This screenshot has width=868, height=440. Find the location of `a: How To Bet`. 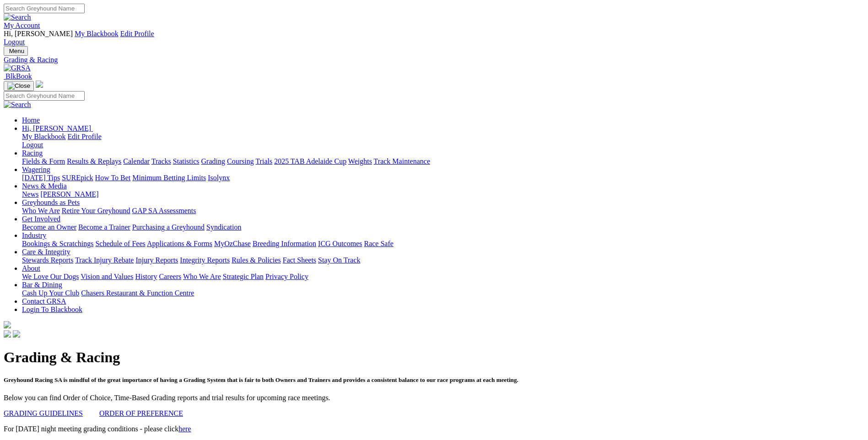

a: How To Bet is located at coordinates (113, 177).